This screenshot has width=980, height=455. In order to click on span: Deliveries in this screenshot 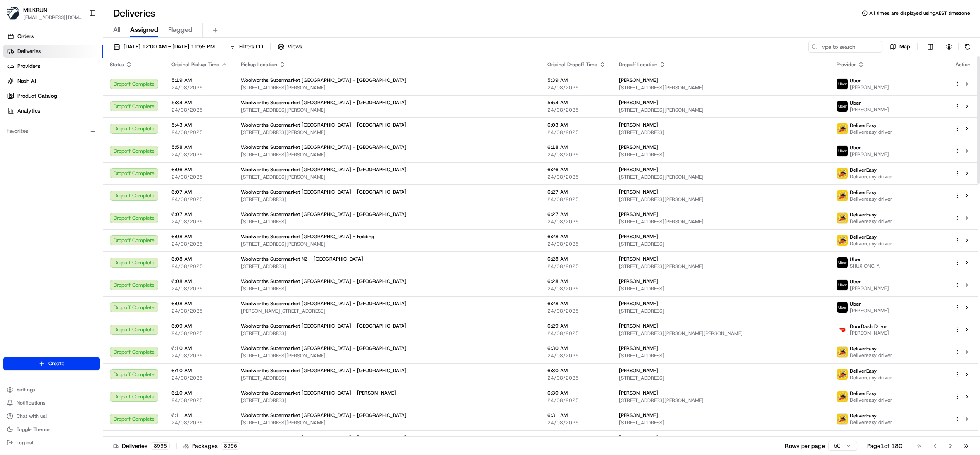, I will do `click(29, 52)`.